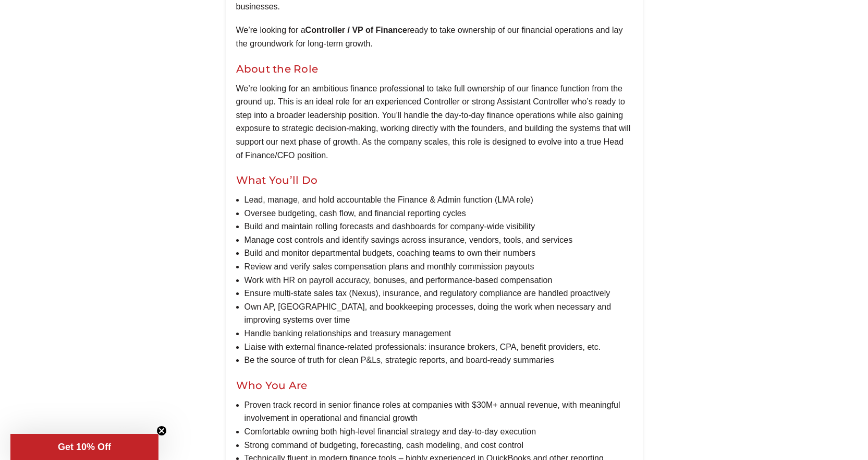 Image resolution: width=868 pixels, height=460 pixels. What do you see at coordinates (438, 200) in the screenshot?
I see `li: Lead, manage, and hold accountable the Finance & Admin function (LMA role)` at bounding box center [438, 200].